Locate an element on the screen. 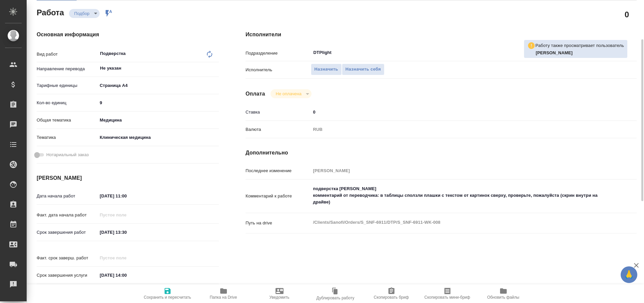 Image resolution: width=644 pixels, height=303 pixels. div: RUB is located at coordinates (458, 129).